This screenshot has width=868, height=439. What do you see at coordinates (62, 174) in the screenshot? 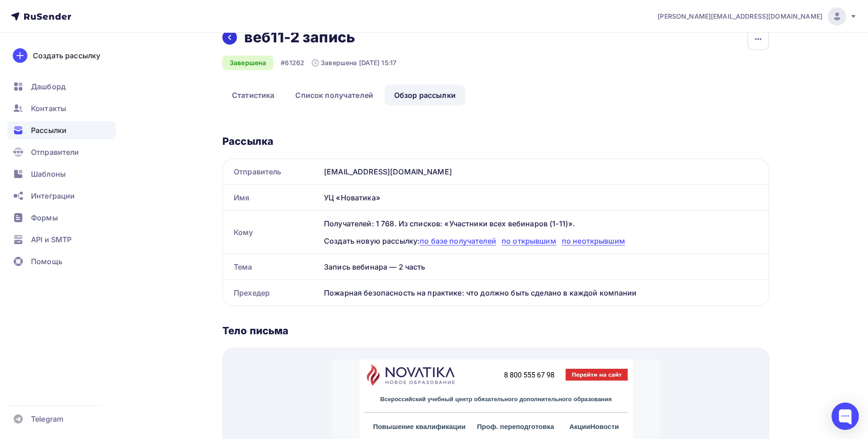
I see `a: Шаблоны` at bounding box center [62, 174].